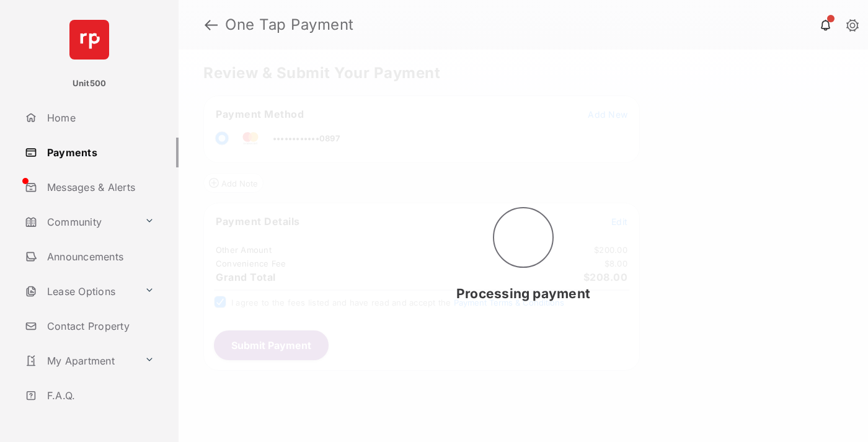  Describe the element at coordinates (290, 25) in the screenshot. I see `strong: One Tap Payment` at that location.